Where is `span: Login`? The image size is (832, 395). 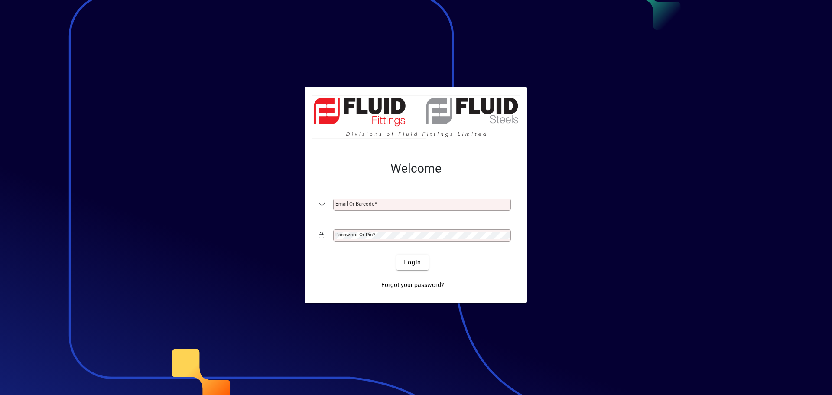 span: Login is located at coordinates (412, 262).